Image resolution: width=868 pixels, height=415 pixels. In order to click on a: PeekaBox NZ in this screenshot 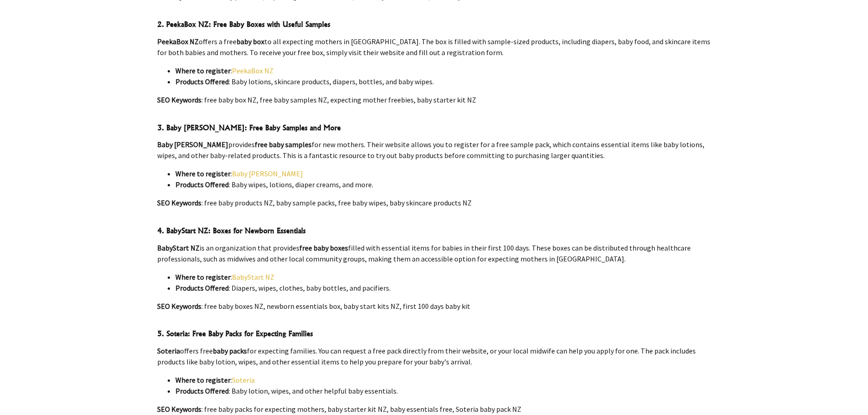, I will do `click(253, 71)`.